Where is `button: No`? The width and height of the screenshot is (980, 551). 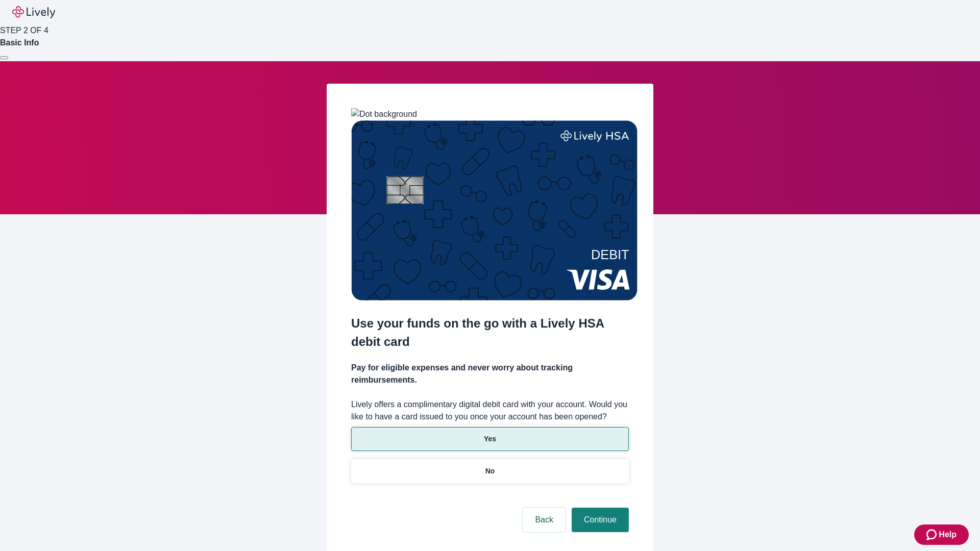 button: No is located at coordinates (490, 471).